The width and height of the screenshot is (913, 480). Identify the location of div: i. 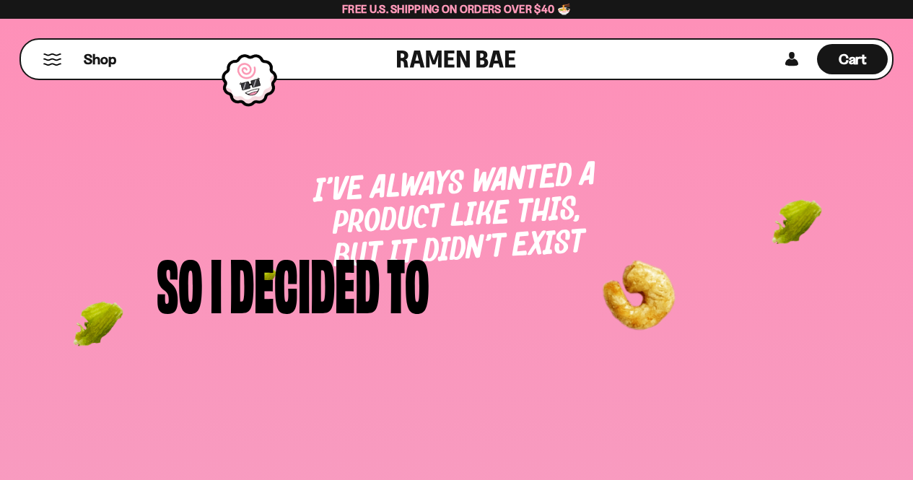
(216, 282).